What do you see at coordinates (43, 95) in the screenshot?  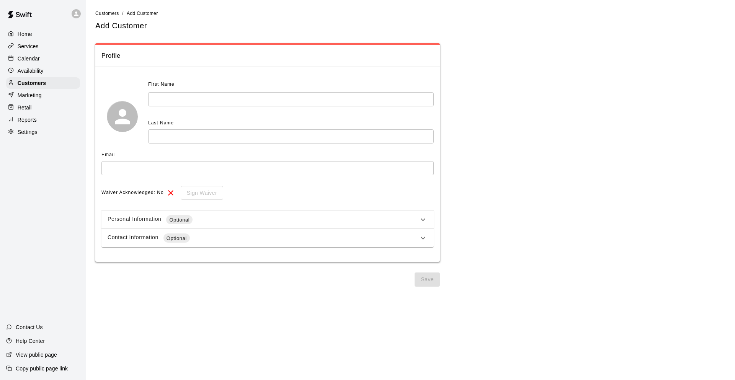 I see `div: Marketing` at bounding box center [43, 95].